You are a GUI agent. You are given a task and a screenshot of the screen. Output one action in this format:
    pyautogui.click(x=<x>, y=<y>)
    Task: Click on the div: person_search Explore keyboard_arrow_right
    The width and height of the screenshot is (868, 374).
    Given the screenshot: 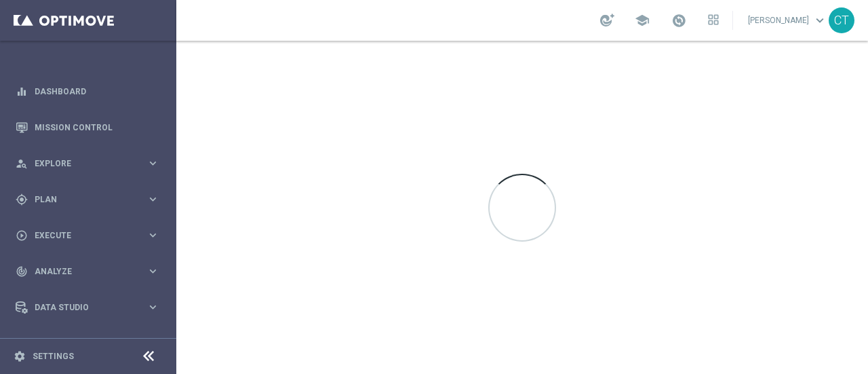 What is the action you would take?
    pyautogui.click(x=88, y=164)
    